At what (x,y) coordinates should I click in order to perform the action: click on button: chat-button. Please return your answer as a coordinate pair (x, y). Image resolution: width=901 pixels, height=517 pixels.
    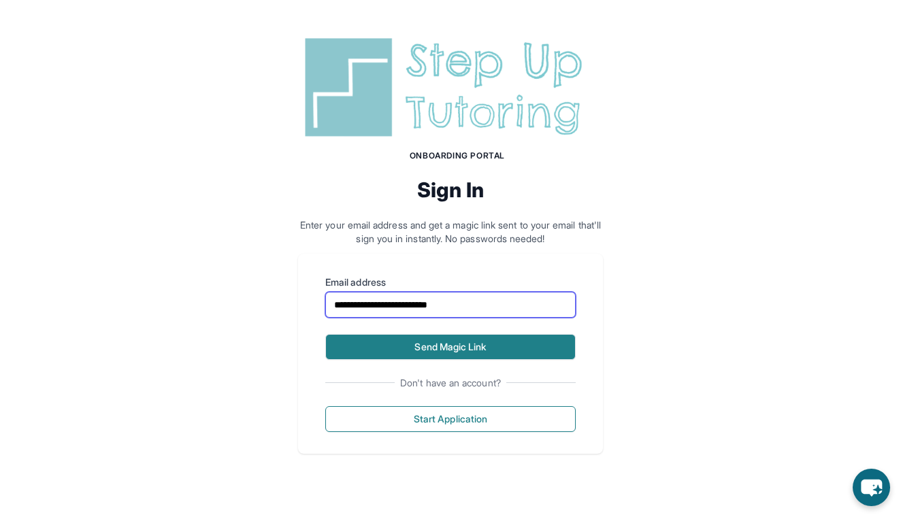
    Looking at the image, I should click on (871, 487).